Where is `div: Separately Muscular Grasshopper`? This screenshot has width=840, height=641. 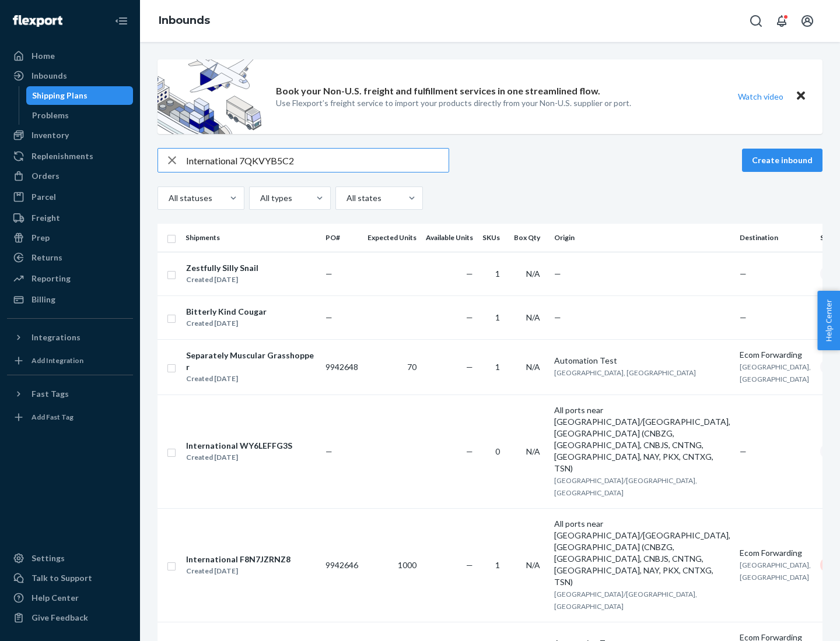
div: Separately Muscular Grasshopper is located at coordinates (251, 362).